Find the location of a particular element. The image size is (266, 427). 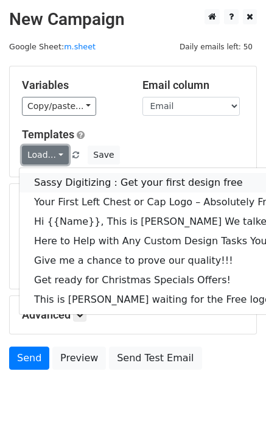

a: Daily emails left: 50 is located at coordinates (216, 46).